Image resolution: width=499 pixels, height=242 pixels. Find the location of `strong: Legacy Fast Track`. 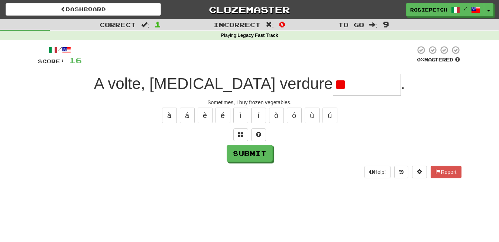

strong: Legacy Fast Track is located at coordinates (258, 35).